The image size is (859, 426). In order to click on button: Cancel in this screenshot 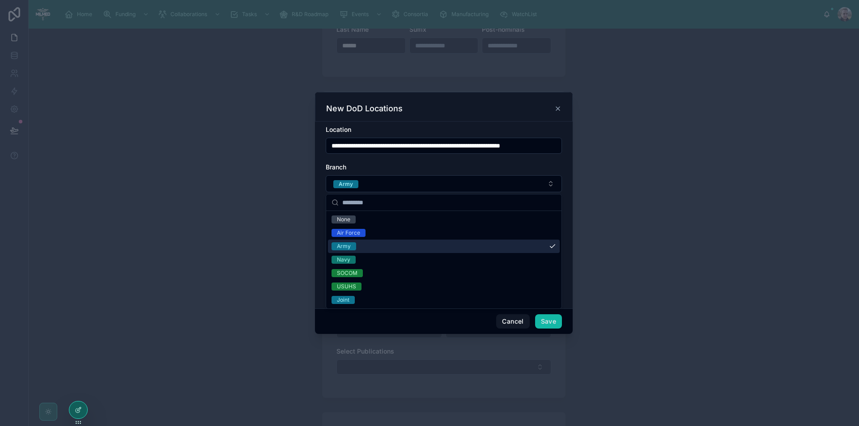, I will do `click(512, 322)`.